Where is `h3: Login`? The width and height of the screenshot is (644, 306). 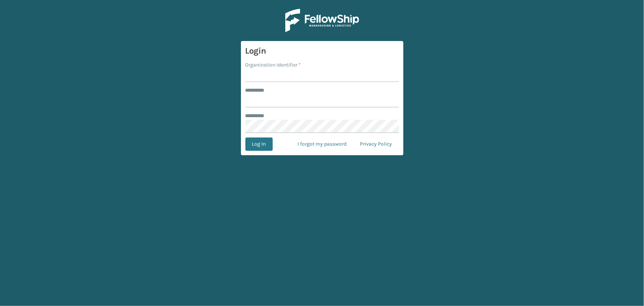 h3: Login is located at coordinates (322, 51).